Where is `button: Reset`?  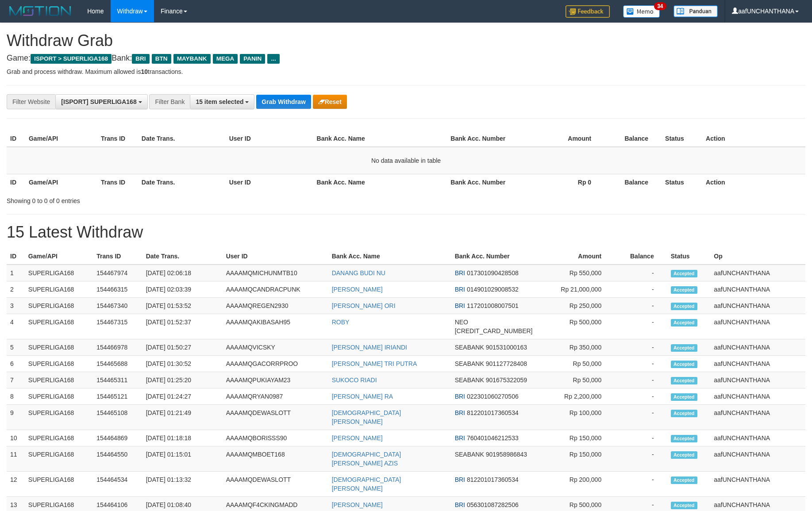 button: Reset is located at coordinates (329, 102).